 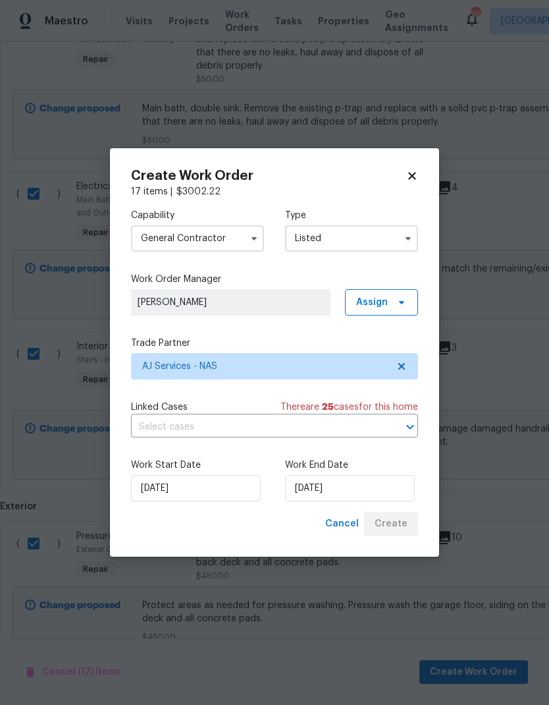 I want to click on label: Work End Date, so click(x=352, y=465).